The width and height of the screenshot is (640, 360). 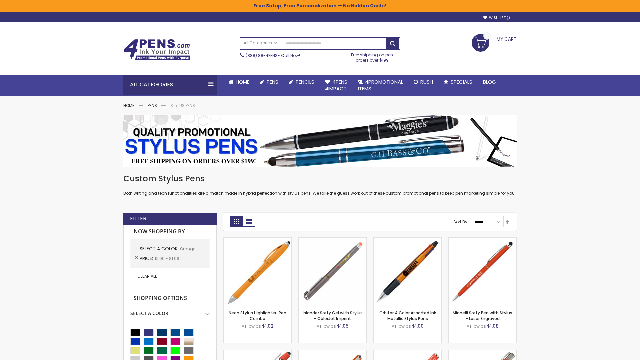 What do you see at coordinates (482, 315) in the screenshot?
I see `a: Minnelli Softy Pen with Stylus - Laser Engraved` at bounding box center [482, 315].